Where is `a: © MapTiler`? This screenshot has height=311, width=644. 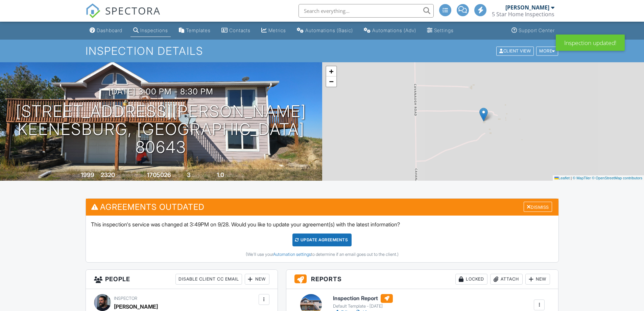 a: © MapTiler is located at coordinates (582, 178).